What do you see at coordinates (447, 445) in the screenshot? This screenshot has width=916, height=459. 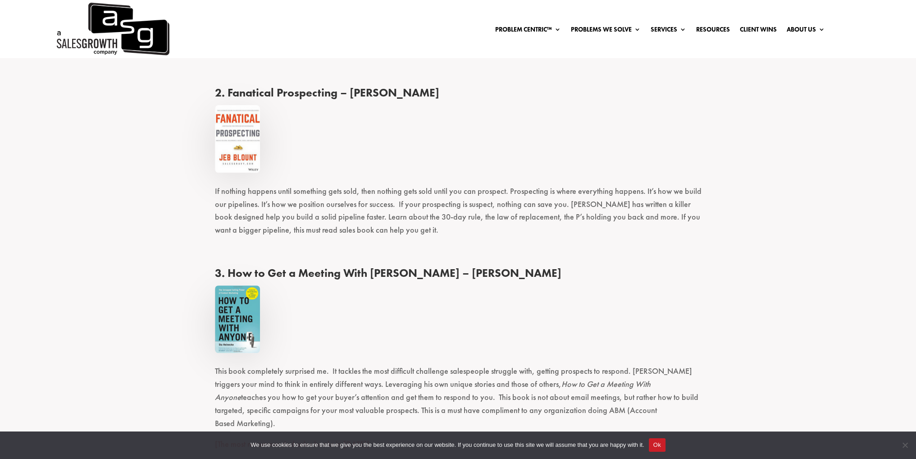 I see `span: We use cookies to ensure that we give you the best experience on our website. If you continue to ...` at bounding box center [447, 445].